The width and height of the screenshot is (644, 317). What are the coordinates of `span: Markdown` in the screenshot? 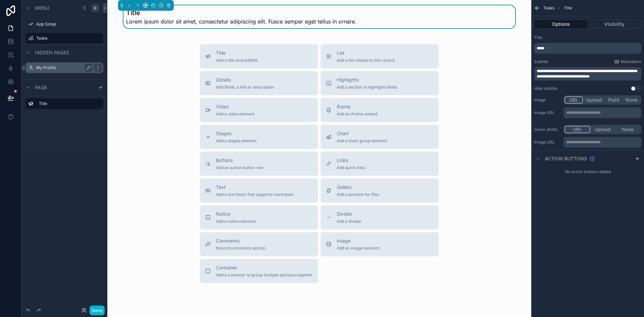 It's located at (631, 62).